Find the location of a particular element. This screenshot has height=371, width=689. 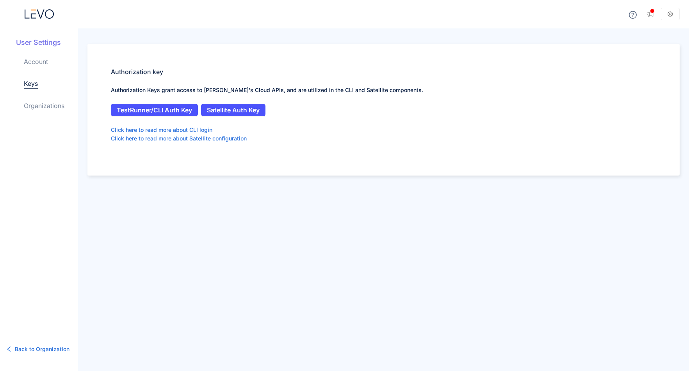

span: Back to Organization is located at coordinates (42, 349).